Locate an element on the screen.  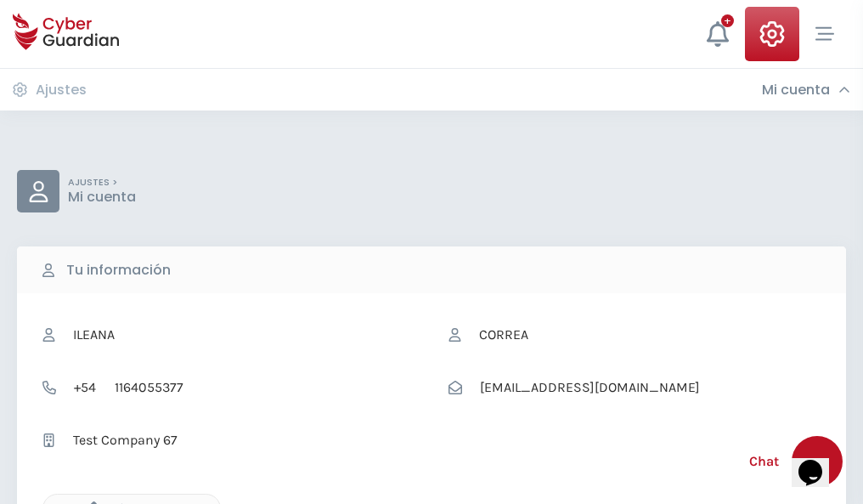
input: Teléfono is located at coordinates (260, 387).